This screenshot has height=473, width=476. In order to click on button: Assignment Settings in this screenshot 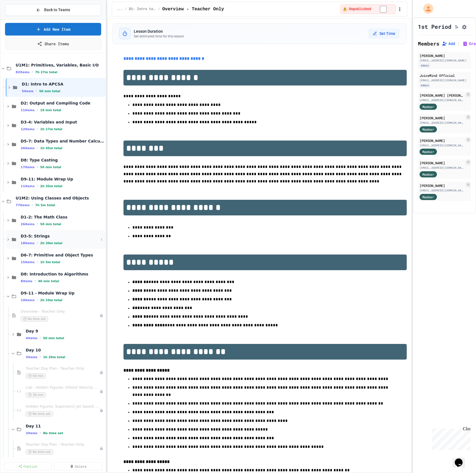, I will do `click(464, 26)`.